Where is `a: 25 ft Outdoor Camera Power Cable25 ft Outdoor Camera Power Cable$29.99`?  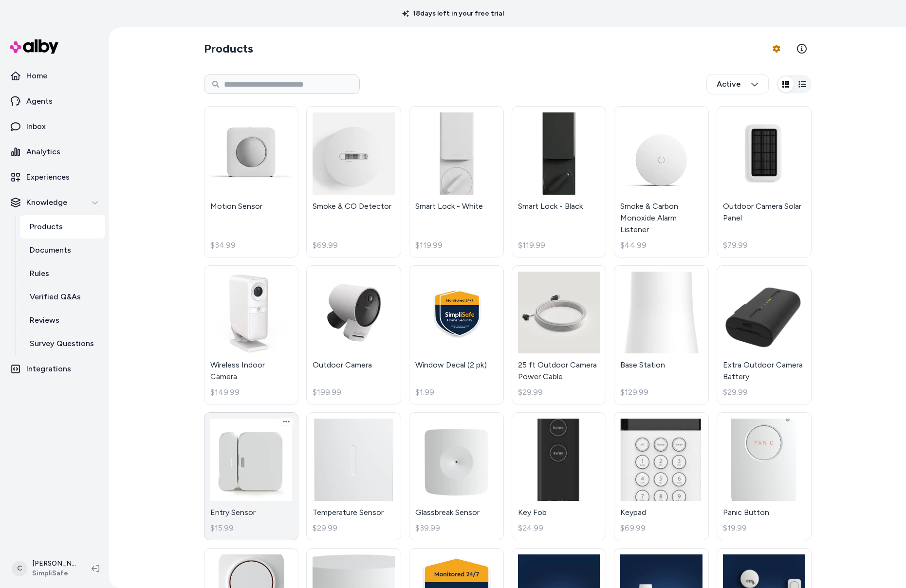 a: 25 ft Outdoor Camera Power Cable25 ft Outdoor Camera Power Cable$29.99 is located at coordinates (559, 335).